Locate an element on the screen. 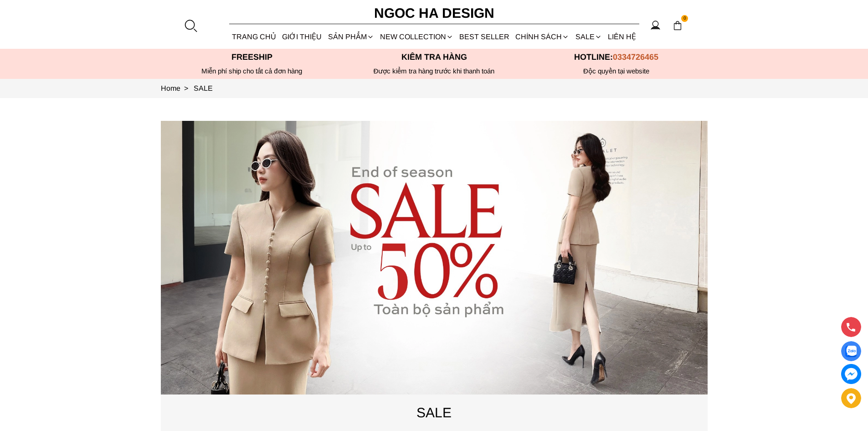 Image resolution: width=868 pixels, height=431 pixels. h6: Độc quyền tại website is located at coordinates (617, 71).